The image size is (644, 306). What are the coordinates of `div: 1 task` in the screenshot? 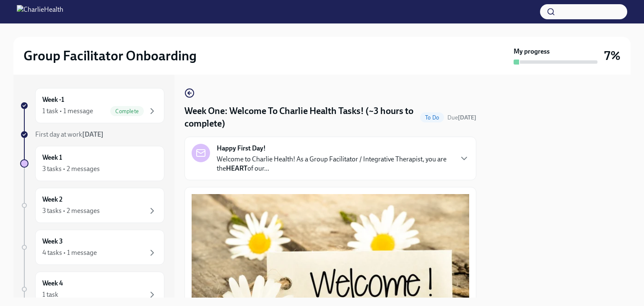 It's located at (50, 295).